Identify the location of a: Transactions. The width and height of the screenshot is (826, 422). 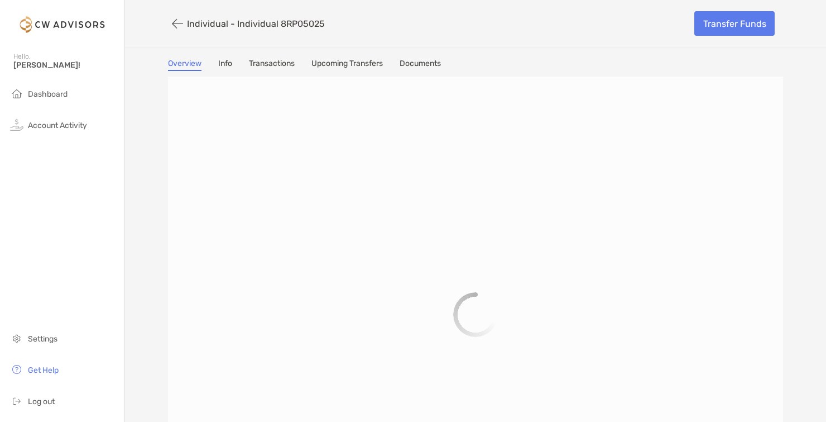
(272, 65).